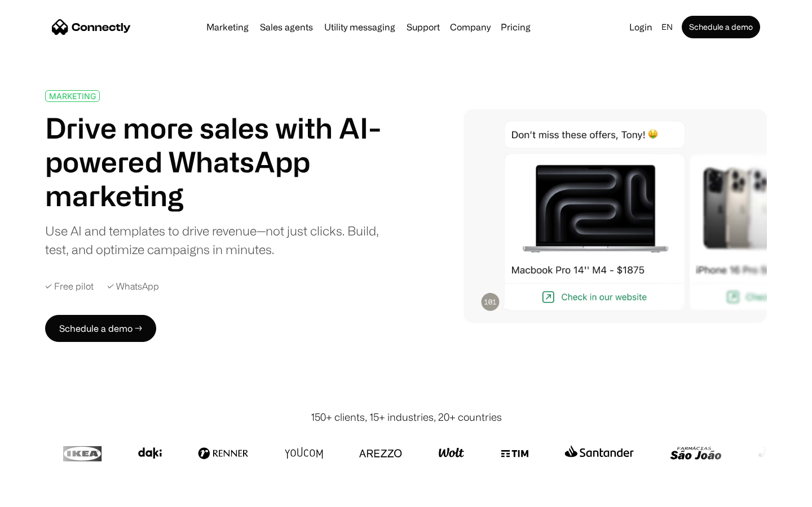 This screenshot has height=507, width=812. What do you see at coordinates (45, 496) in the screenshot?
I see `ul: Language list` at bounding box center [45, 496].